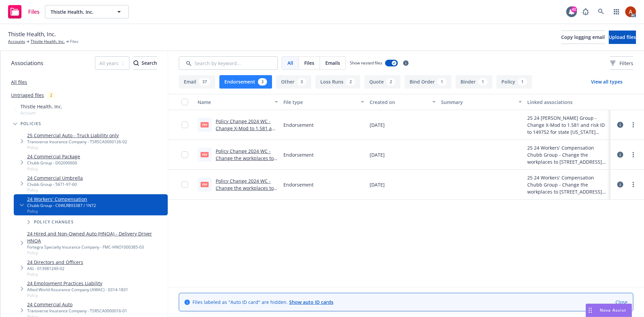  What do you see at coordinates (631, 12) in the screenshot?
I see `img: photo` at bounding box center [631, 12].